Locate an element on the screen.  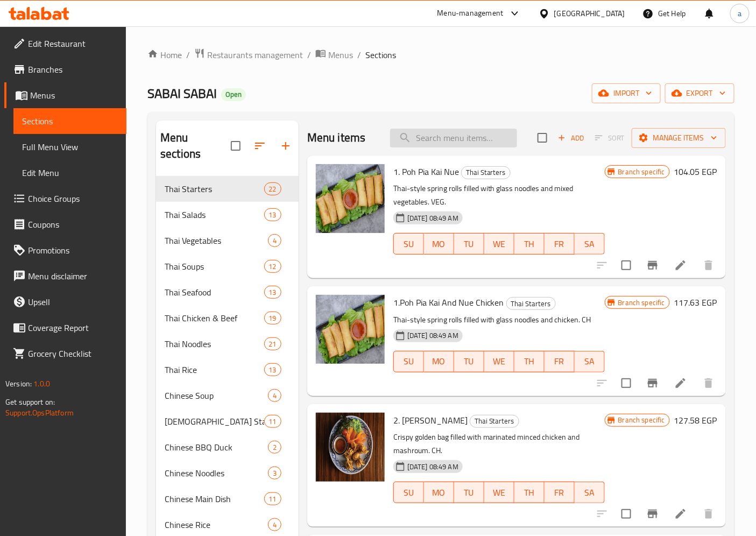
span: Chinese BBQ Duck is located at coordinates (216, 447).